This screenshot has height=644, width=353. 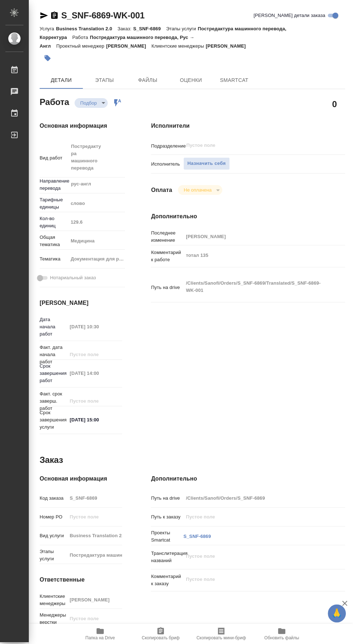 What do you see at coordinates (101, 241) in the screenshot?
I see `div: Медицина` at bounding box center [101, 241].